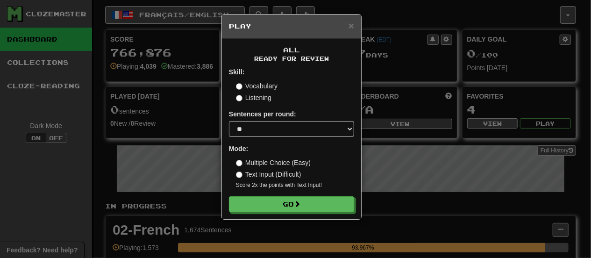  What do you see at coordinates (239, 175) in the screenshot?
I see `input: Text Input (Difficult)` at bounding box center [239, 175].